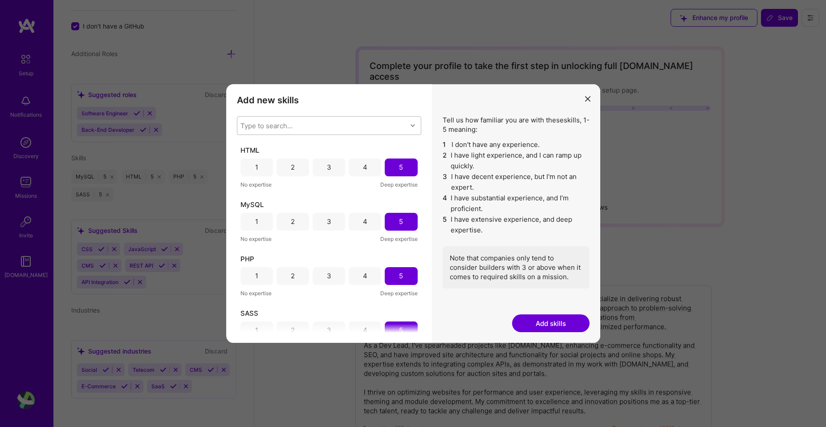 This screenshot has width=826, height=427. What do you see at coordinates (587, 99) in the screenshot?
I see `i: icon Close` at bounding box center [587, 99].